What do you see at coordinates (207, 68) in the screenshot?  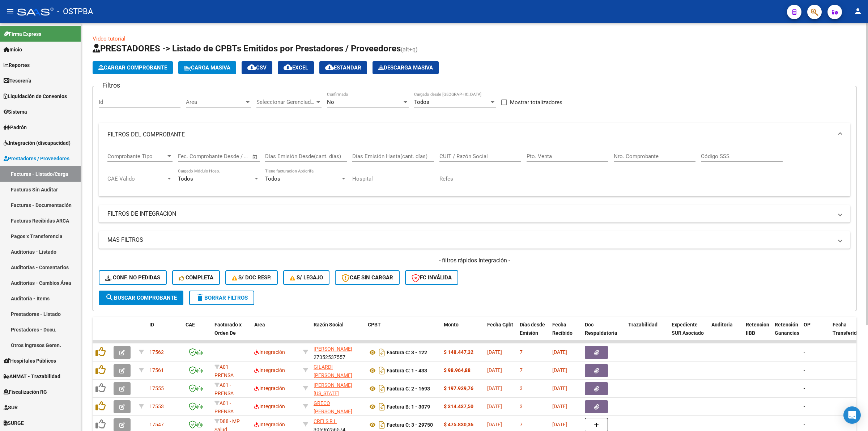 I see `span: Carga Masiva` at bounding box center [207, 68].